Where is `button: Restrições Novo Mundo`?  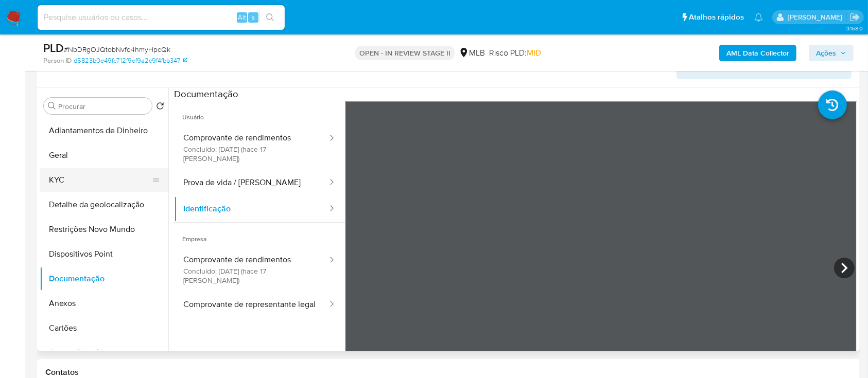
button: Restrições Novo Mundo is located at coordinates (104, 229).